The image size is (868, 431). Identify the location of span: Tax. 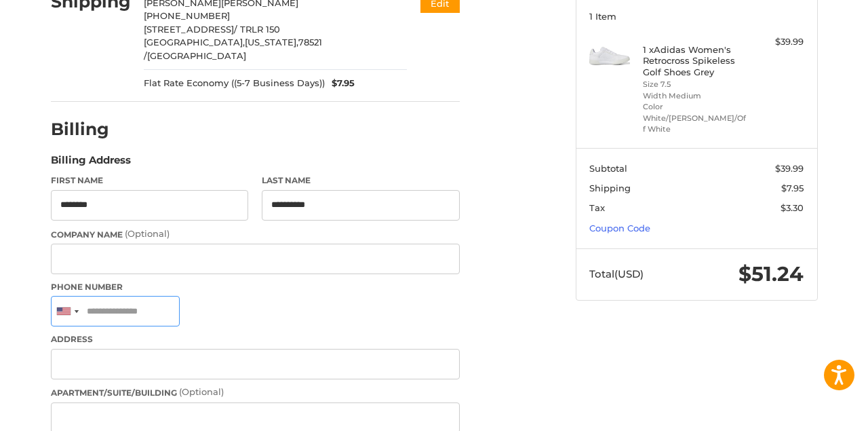
(597, 208).